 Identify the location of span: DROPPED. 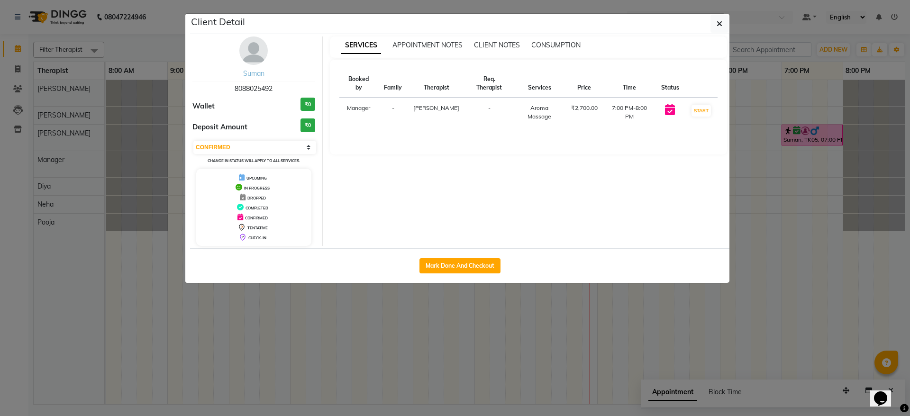
(256, 198).